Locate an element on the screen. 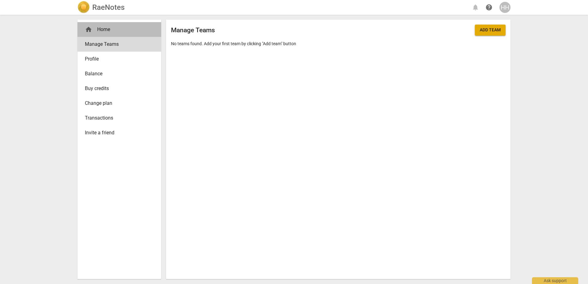 The height and width of the screenshot is (284, 588). button: HH is located at coordinates (505, 7).